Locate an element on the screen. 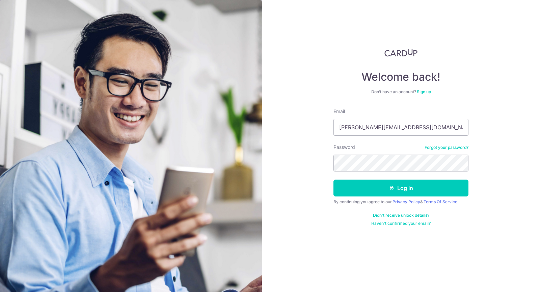 The height and width of the screenshot is (292, 540). div: By continuing you agree to our & is located at coordinates (401, 202).